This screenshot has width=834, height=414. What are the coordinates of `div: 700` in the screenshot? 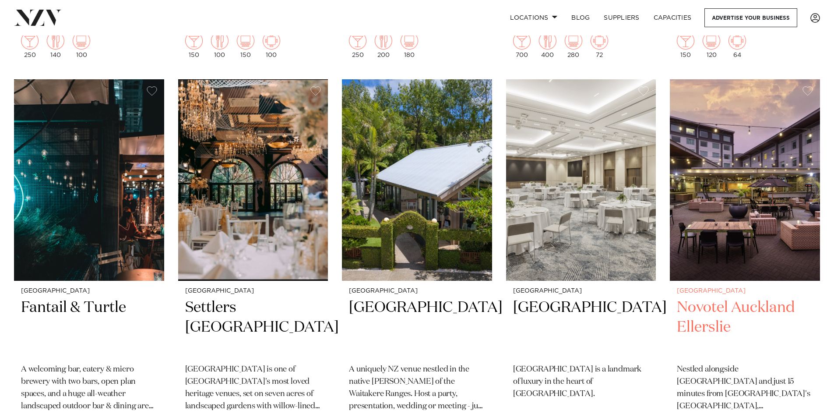 It's located at (522, 45).